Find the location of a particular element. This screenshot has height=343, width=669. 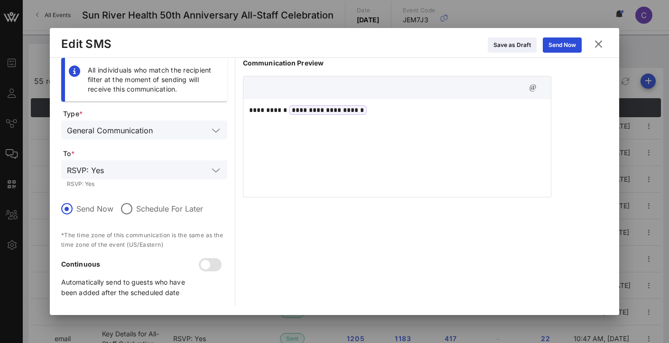

label: Schedule For Later is located at coordinates (169, 209).